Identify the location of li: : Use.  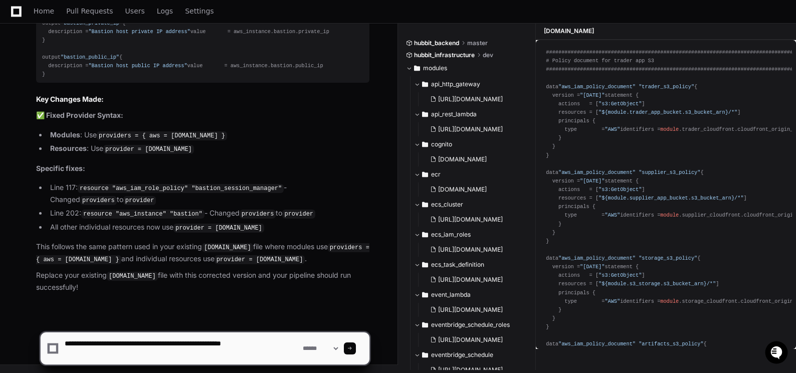
(208, 149).